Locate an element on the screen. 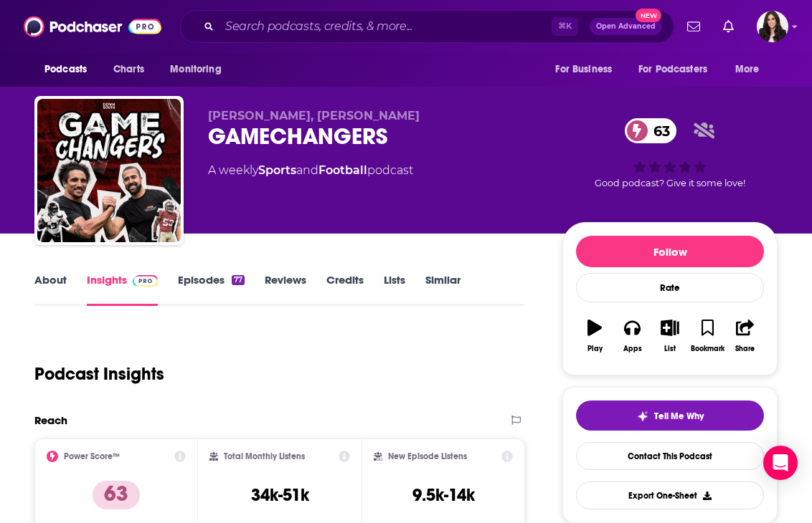 The height and width of the screenshot is (523, 812). a: Sports is located at coordinates (277, 170).